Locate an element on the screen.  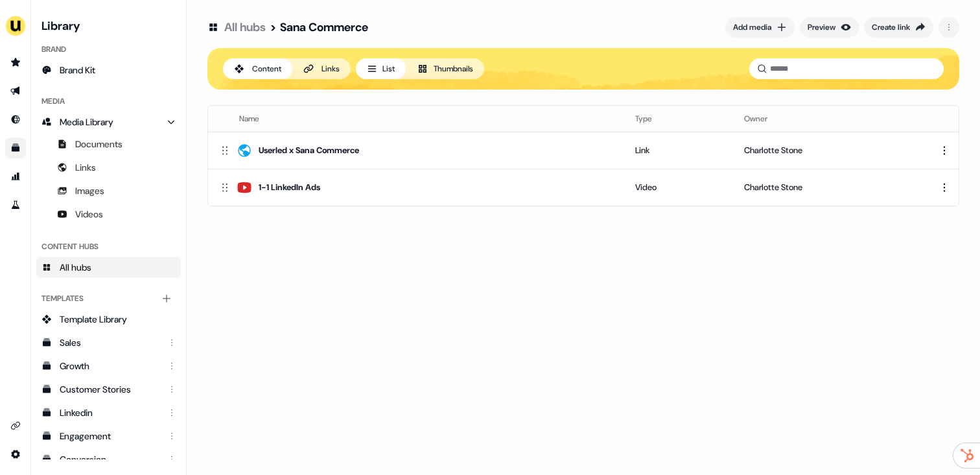
a: Images is located at coordinates (108, 191).